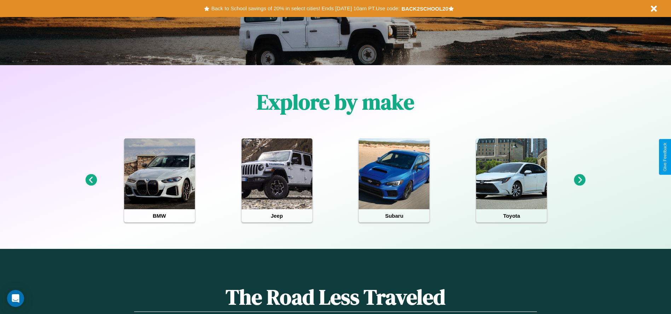 The width and height of the screenshot is (671, 314). What do you see at coordinates (394, 215) in the screenshot?
I see `h4: Subaru` at bounding box center [394, 215].